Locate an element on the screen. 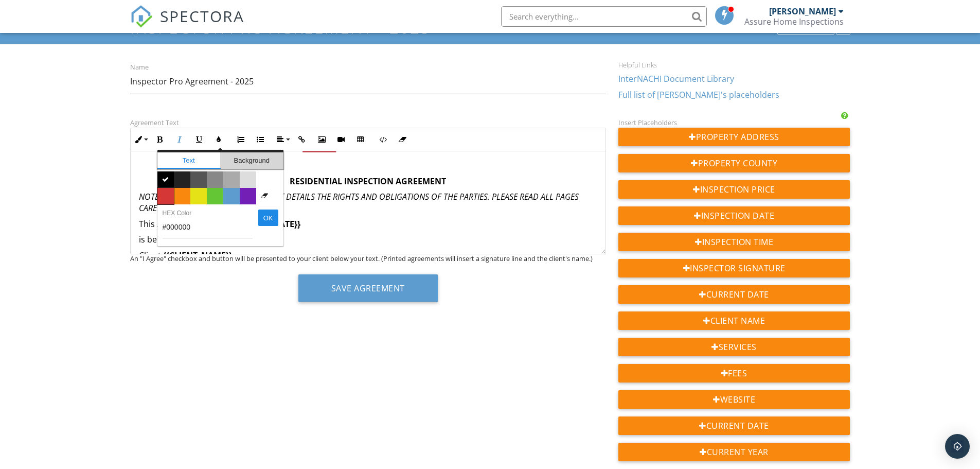 This screenshot has height=469, width=980. div: Agreements is located at coordinates (805, 27).